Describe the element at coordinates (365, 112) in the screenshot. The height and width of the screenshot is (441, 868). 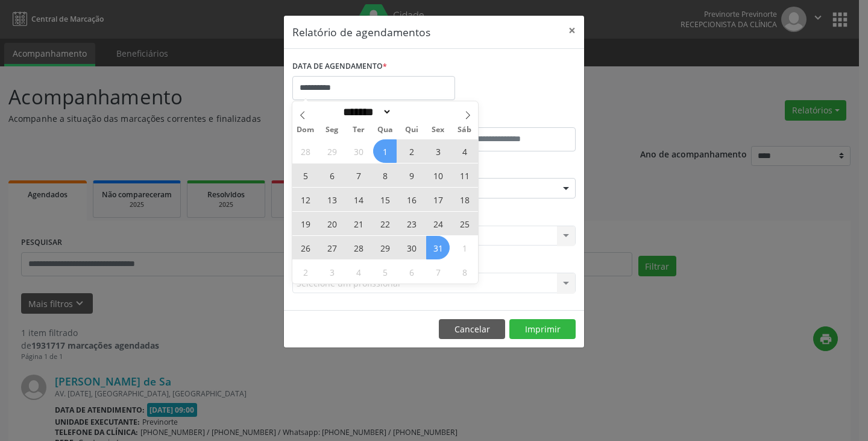
I see `select: Month` at that location.